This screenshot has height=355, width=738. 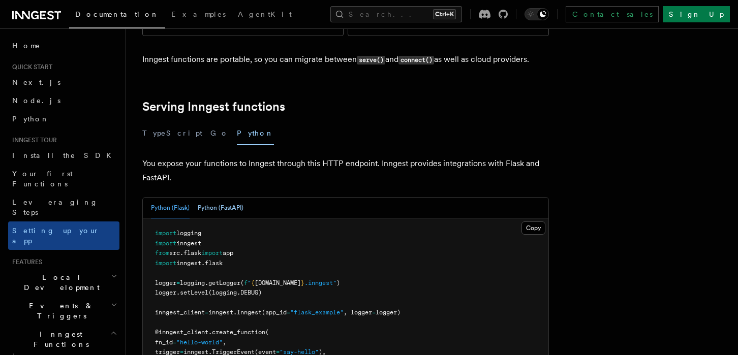 What do you see at coordinates (174, 253) in the screenshot?
I see `span: src` at bounding box center [174, 253].